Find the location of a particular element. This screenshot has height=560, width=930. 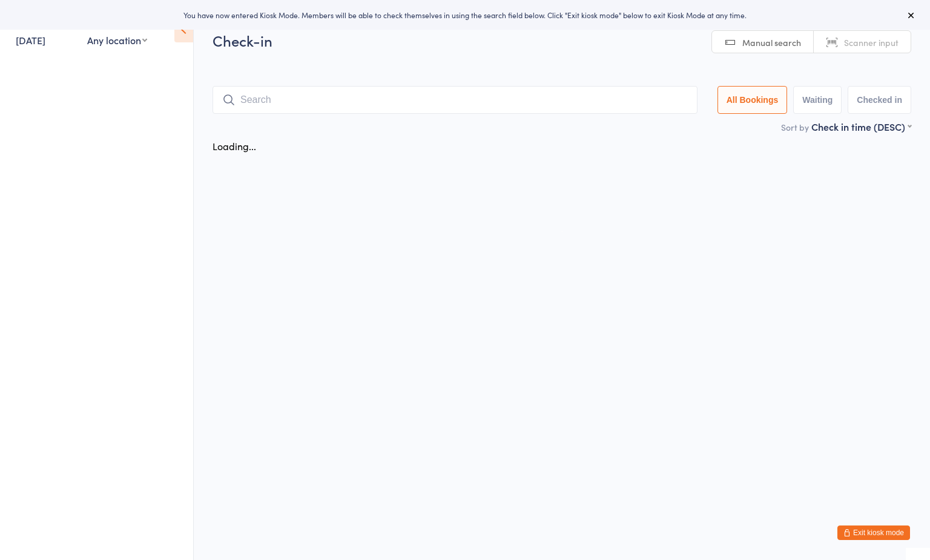

span: Scanner input is located at coordinates (871, 43).